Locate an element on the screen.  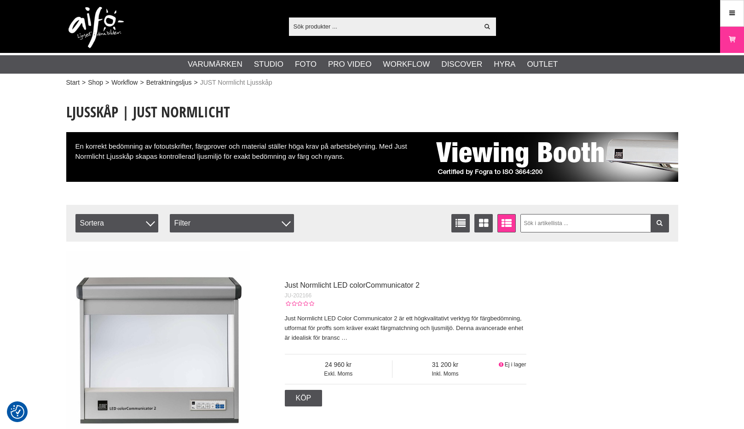
a: Start is located at coordinates (73, 82).